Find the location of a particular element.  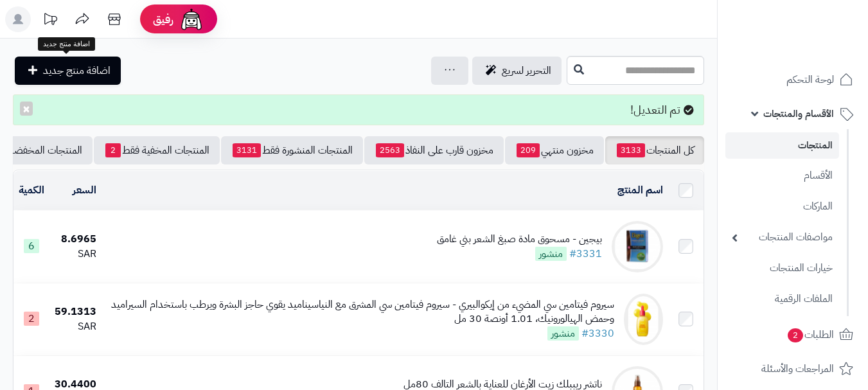

a: مواصفات المنتجات is located at coordinates (782, 237).